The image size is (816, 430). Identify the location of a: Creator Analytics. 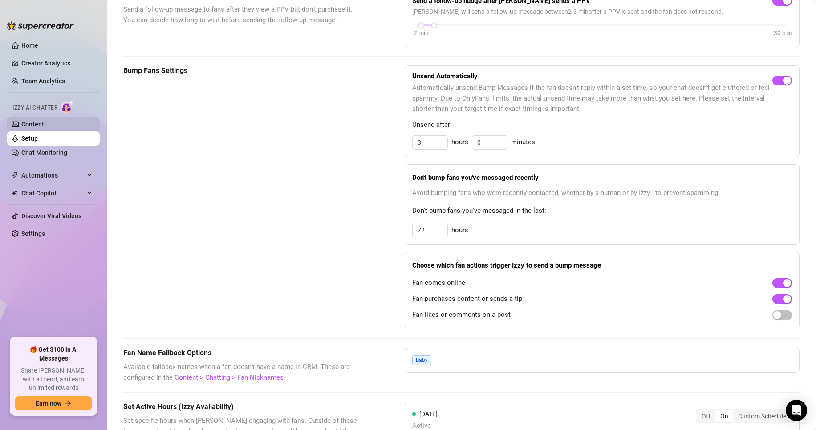
(57, 63).